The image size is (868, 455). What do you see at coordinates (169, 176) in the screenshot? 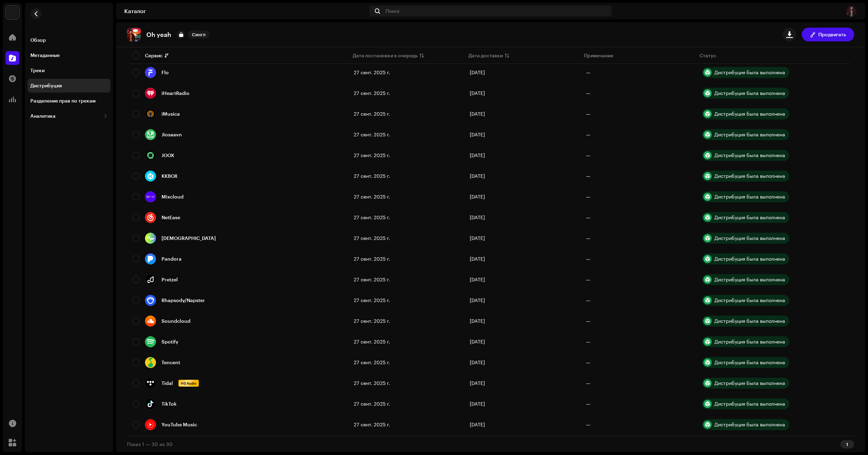
I see `div: KKBOX` at bounding box center [169, 176].